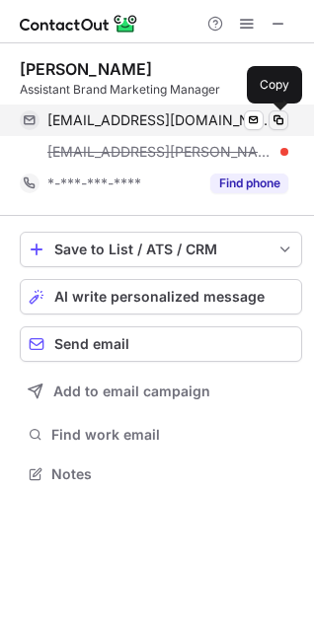 The height and width of the screenshot is (629, 314). What do you see at coordinates (161, 391) in the screenshot?
I see `button: Add to email campaign` at bounding box center [161, 391].